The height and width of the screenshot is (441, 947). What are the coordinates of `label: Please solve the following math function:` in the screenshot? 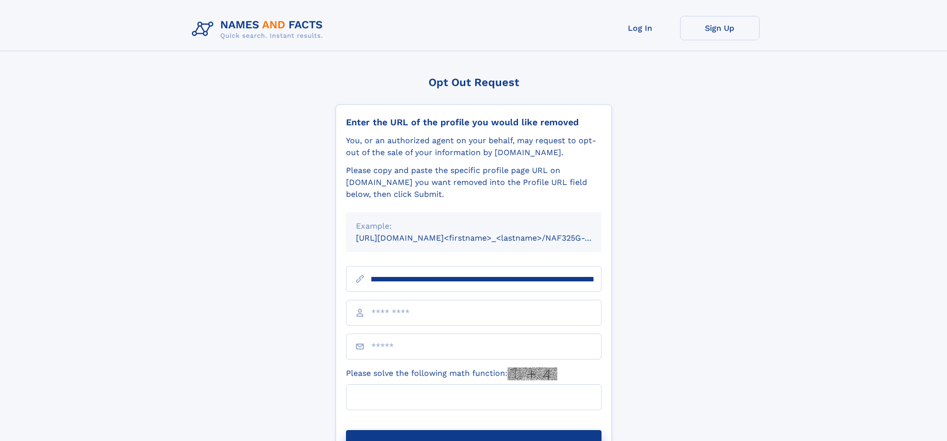 It's located at (451, 374).